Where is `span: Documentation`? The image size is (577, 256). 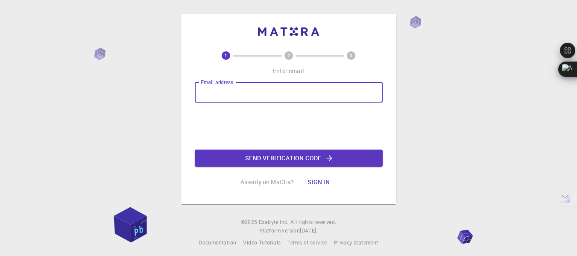
span: Documentation is located at coordinates (217, 242).